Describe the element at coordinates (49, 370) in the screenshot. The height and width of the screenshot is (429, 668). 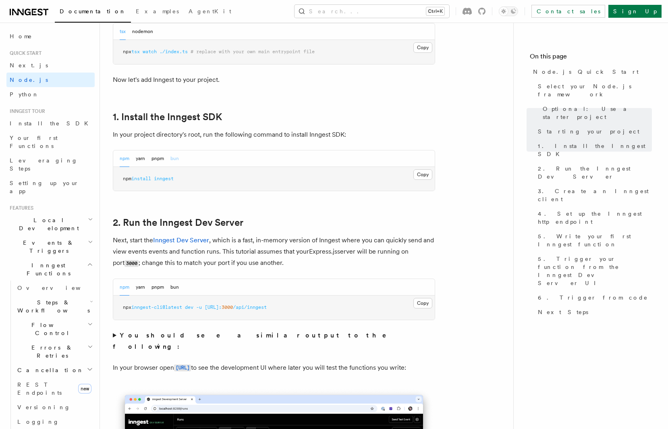
I see `span: Cancellation` at that location.